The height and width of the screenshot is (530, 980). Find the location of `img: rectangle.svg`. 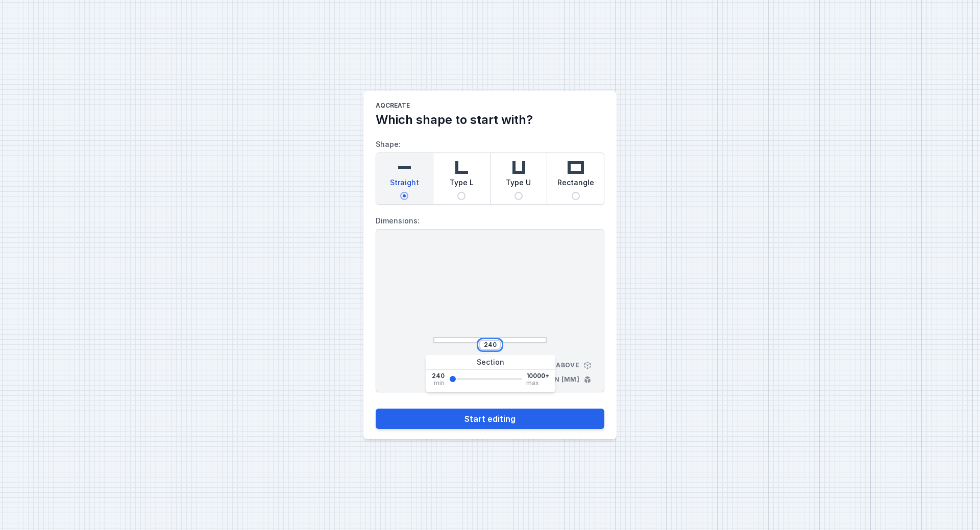

img: rectangle.svg is located at coordinates (576, 167).